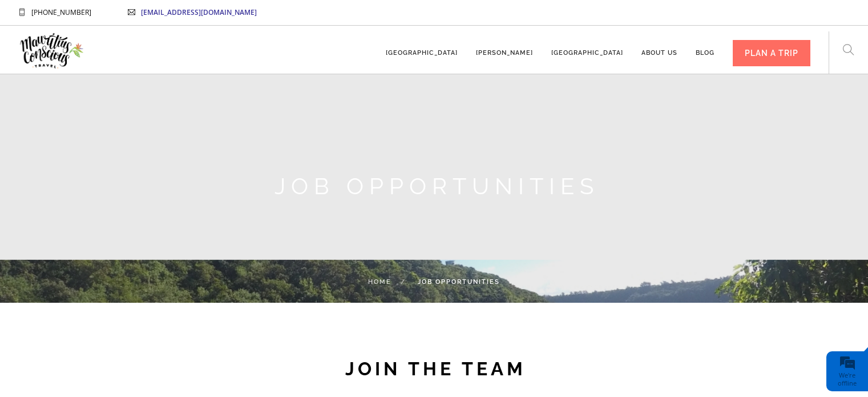  Describe the element at coordinates (437, 186) in the screenshot. I see `h2: Job opportunities` at that location.